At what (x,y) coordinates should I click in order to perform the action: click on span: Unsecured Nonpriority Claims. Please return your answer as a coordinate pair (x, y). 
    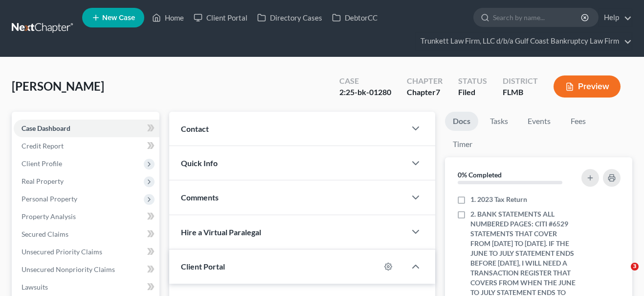
    Looking at the image, I should click on (68, 269).